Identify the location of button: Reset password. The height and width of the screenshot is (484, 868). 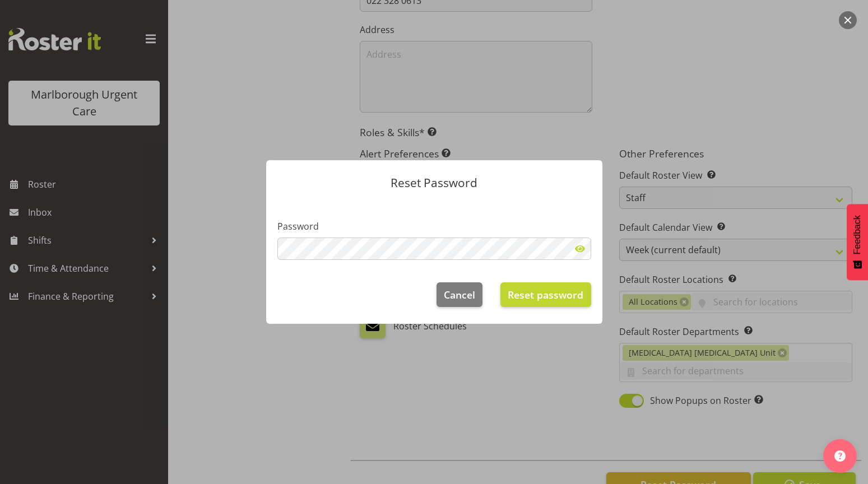
(545, 295).